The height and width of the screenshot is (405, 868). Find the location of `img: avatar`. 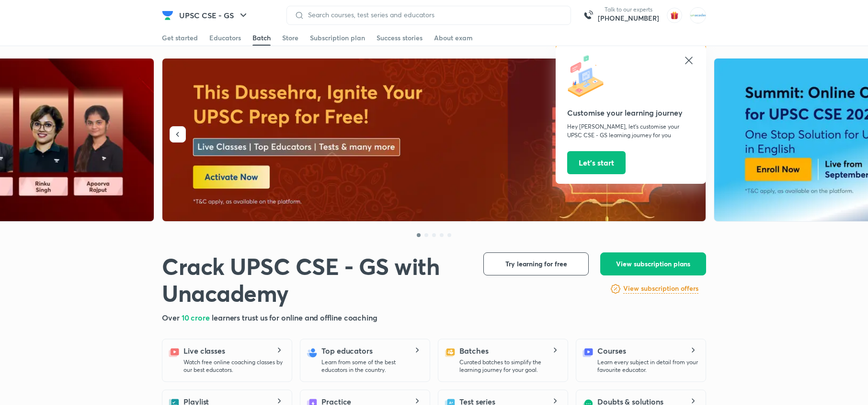

img: avatar is located at coordinates (675, 15).